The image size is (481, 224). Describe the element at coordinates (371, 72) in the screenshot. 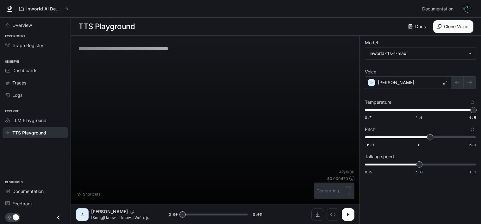

I see `p: Voice` at that location.